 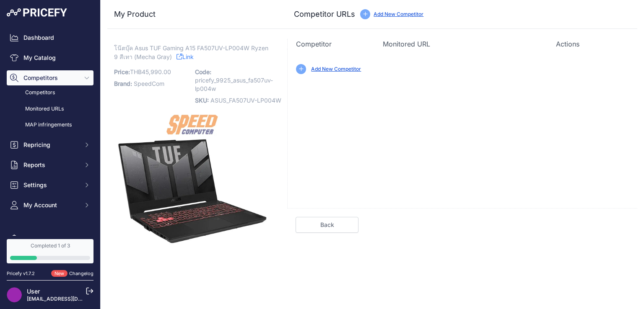 I want to click on div: Pricefy v1.7.2, so click(x=20, y=274).